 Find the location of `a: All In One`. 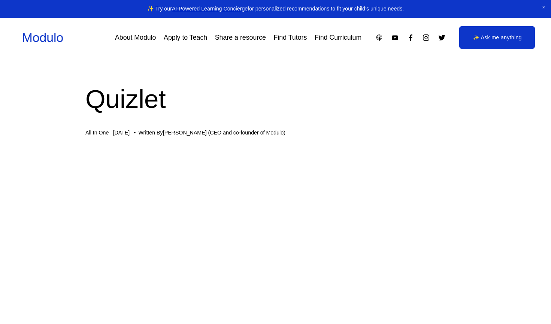

a: All In One is located at coordinates (97, 133).